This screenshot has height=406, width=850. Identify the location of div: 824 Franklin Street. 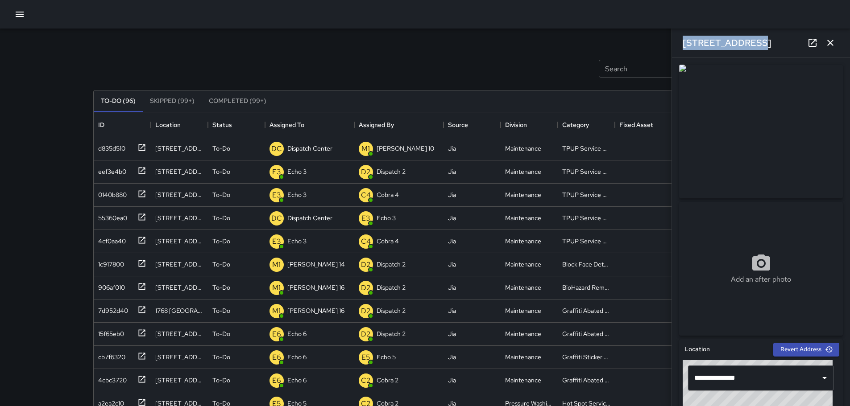
(179, 241).